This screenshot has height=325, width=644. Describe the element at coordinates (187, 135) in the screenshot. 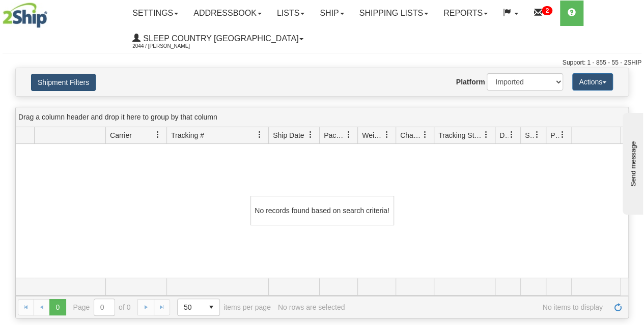

I see `span: Tracking #` at that location.